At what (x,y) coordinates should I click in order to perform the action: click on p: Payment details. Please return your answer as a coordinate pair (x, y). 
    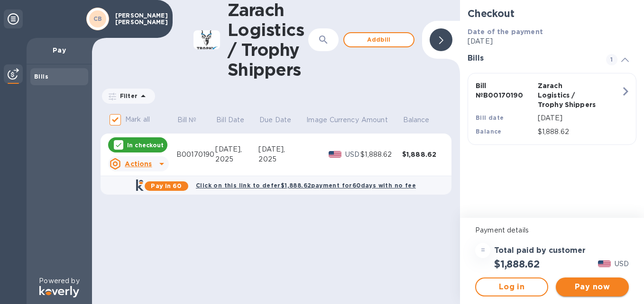
    Looking at the image, I should click on (552, 230).